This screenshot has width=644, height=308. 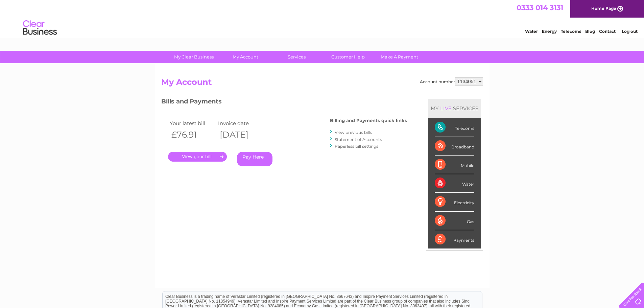 What do you see at coordinates (192, 134) in the screenshot?
I see `th: £76.91` at bounding box center [192, 134].